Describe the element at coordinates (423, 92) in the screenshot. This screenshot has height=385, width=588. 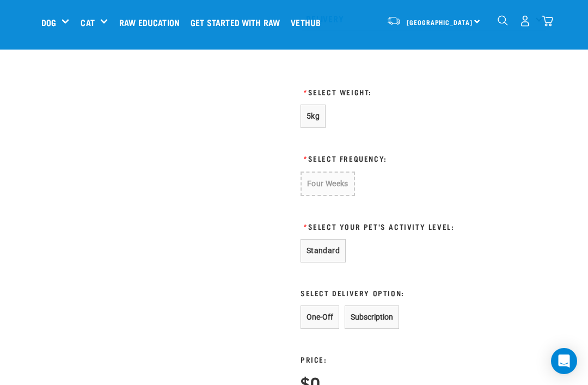
I see `h3: Select Weight:` at that location.